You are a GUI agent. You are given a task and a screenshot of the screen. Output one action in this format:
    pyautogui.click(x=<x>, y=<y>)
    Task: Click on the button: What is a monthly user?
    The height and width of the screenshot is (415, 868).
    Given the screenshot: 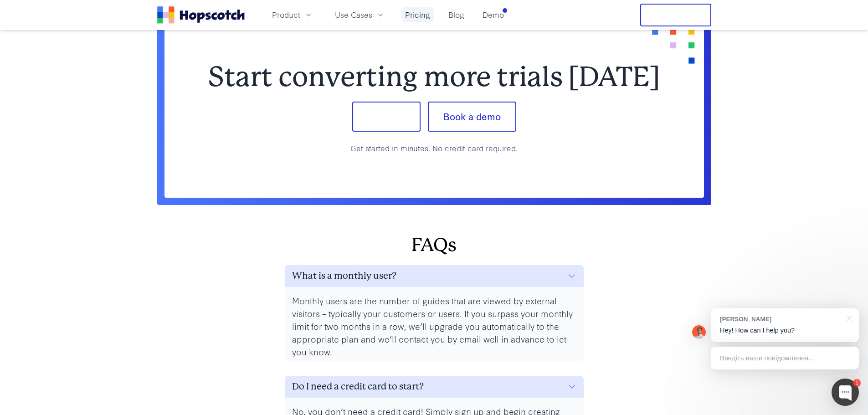 What is the action you would take?
    pyautogui.click(x=434, y=276)
    